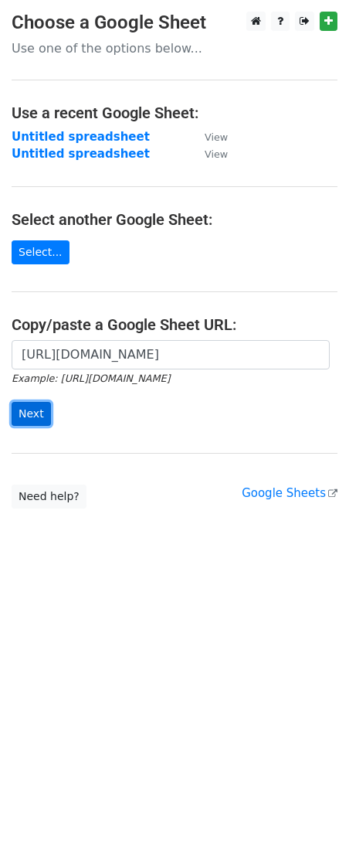  I want to click on a: Need help?, so click(49, 496).